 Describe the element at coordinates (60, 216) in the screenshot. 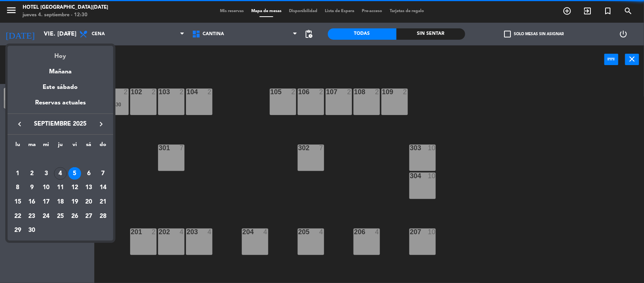

I see `td: 25 de septiembre de 2025` at that location.